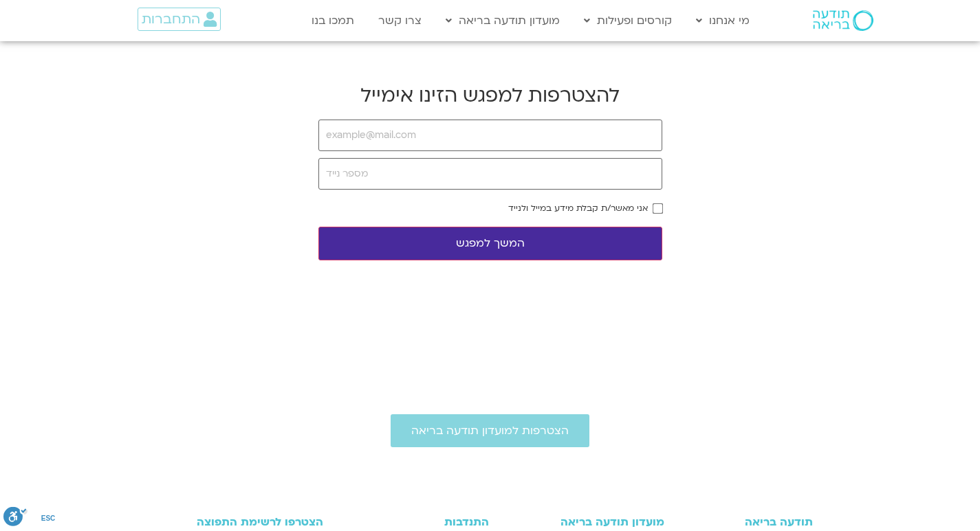 The height and width of the screenshot is (531, 980). Describe the element at coordinates (843, 20) in the screenshot. I see `img: תודעה בריאה` at that location.